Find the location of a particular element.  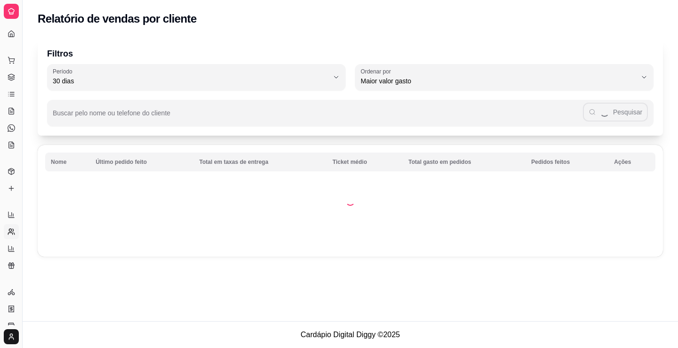

div: Loading is located at coordinates (350, 201).